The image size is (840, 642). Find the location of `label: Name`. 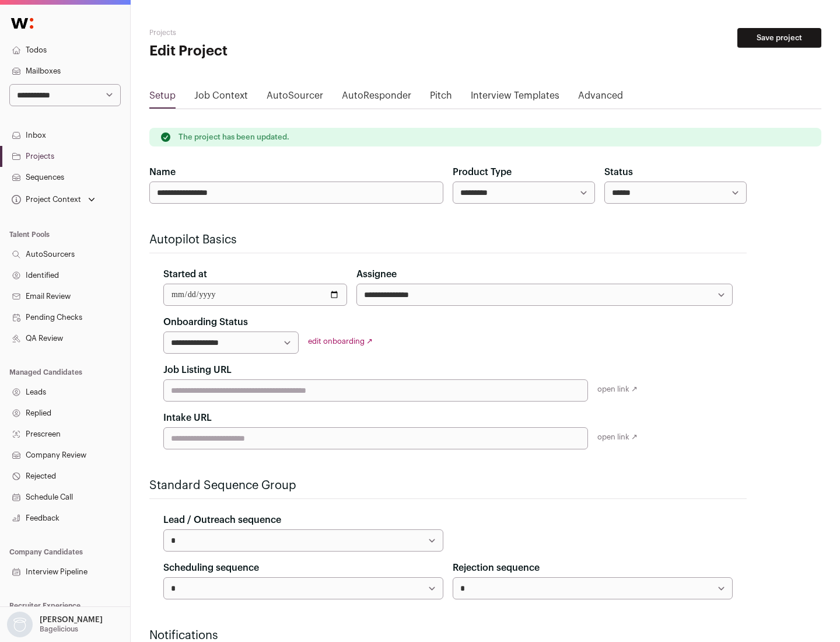

label: Name is located at coordinates (162, 172).